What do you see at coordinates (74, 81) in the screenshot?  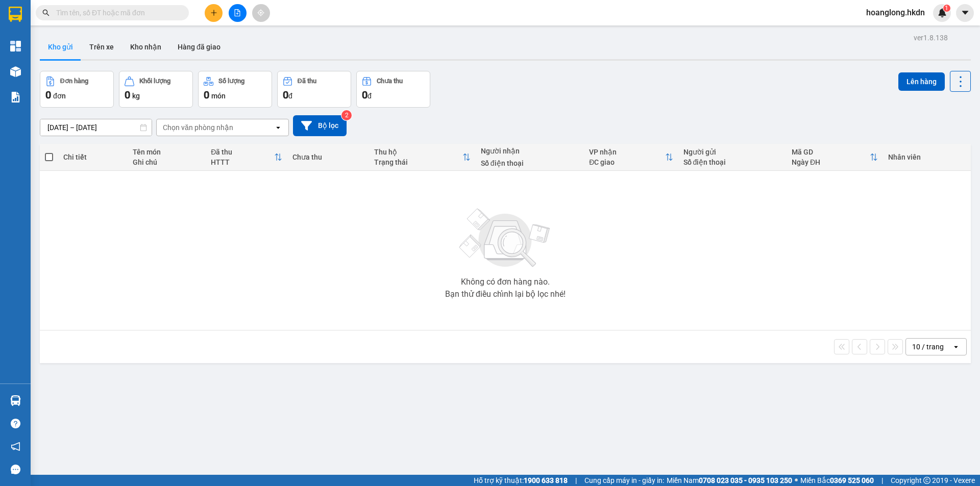 I see `div: Đơn hàng` at bounding box center [74, 81].